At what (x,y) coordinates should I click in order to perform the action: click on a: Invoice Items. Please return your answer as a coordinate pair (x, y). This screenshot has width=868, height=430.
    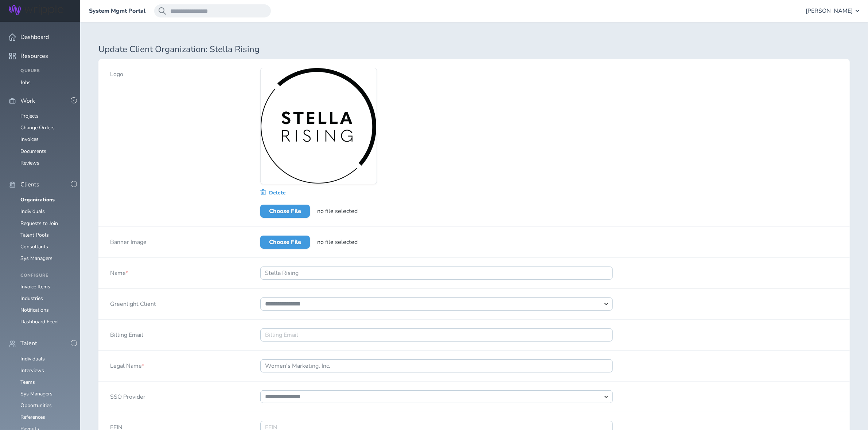
    Looking at the image, I should click on (35, 287).